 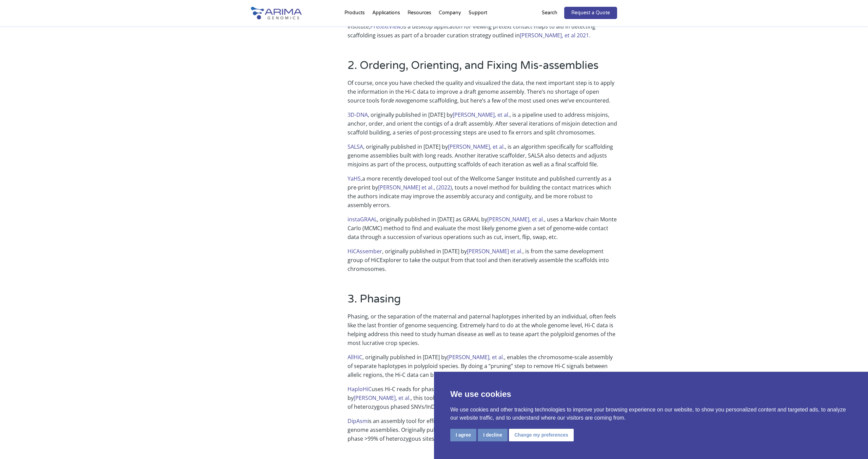 What do you see at coordinates (355, 357) in the screenshot?
I see `a: AllHiC` at bounding box center [355, 357].